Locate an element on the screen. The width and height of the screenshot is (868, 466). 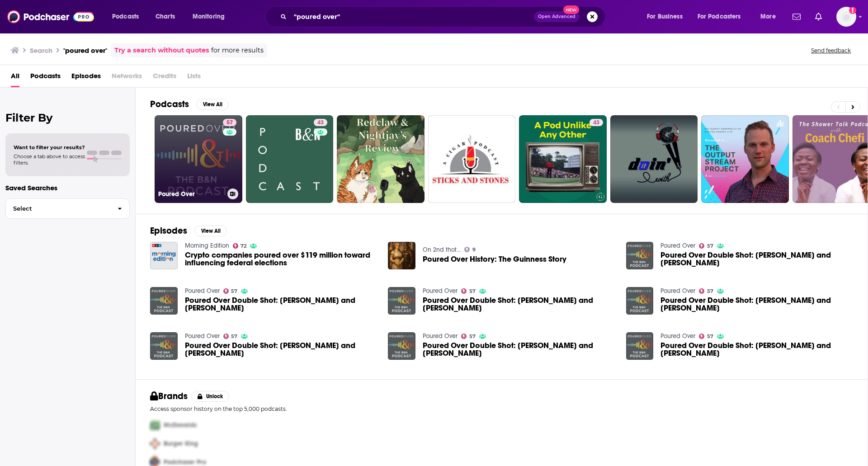
a: Poured Over History: The Guinness Story is located at coordinates (402, 256).